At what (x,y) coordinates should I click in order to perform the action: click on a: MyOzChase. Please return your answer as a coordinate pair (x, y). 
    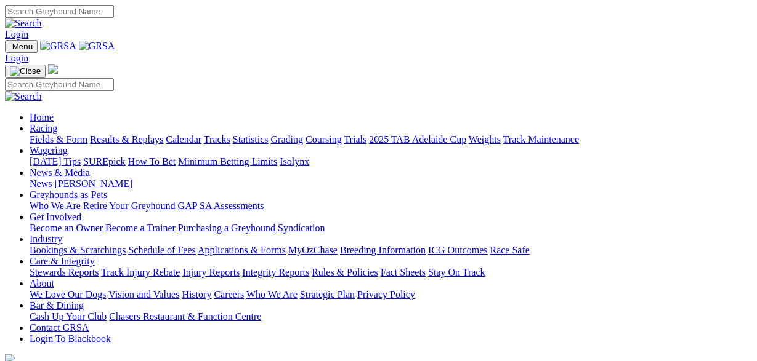
    Looking at the image, I should click on (313, 250).